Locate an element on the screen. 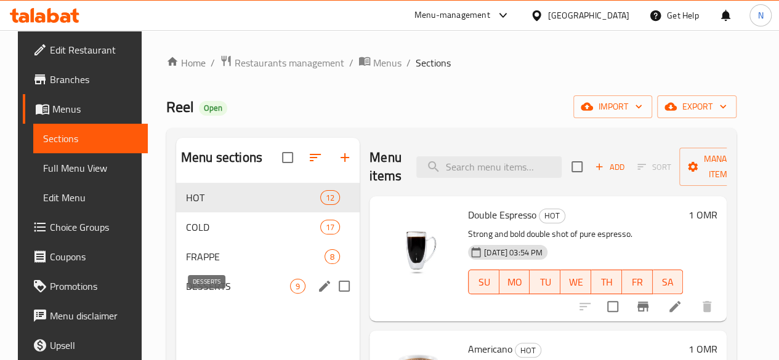 Image resolution: width=779 pixels, height=360 pixels. span: Add item is located at coordinates (610, 167).